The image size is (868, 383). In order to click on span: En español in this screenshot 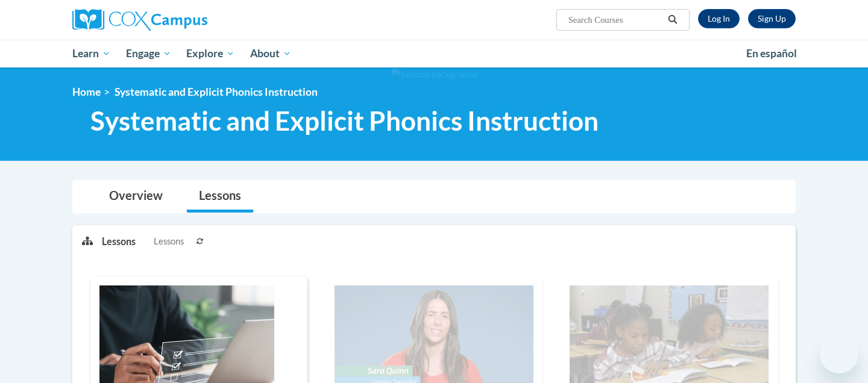, I will do `click(772, 53)`.